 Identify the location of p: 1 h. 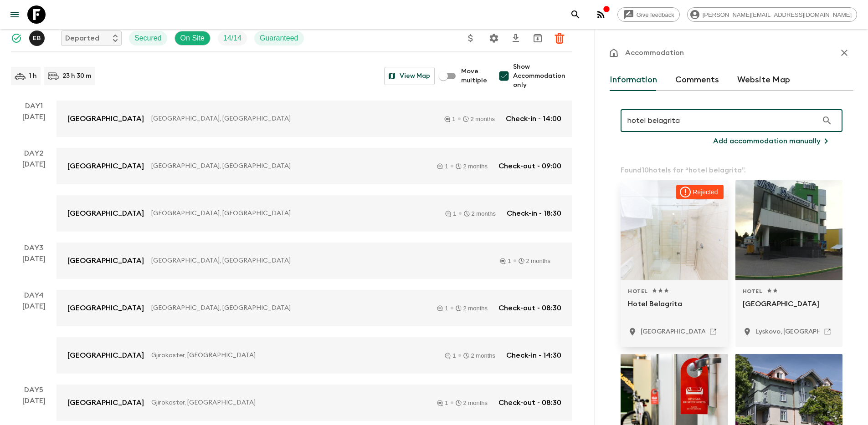
(33, 76).